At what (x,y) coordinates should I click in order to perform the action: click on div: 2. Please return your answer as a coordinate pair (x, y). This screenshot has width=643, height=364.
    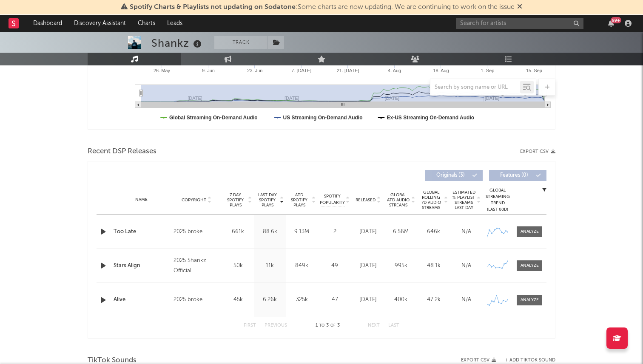
    Looking at the image, I should click on (335, 233).